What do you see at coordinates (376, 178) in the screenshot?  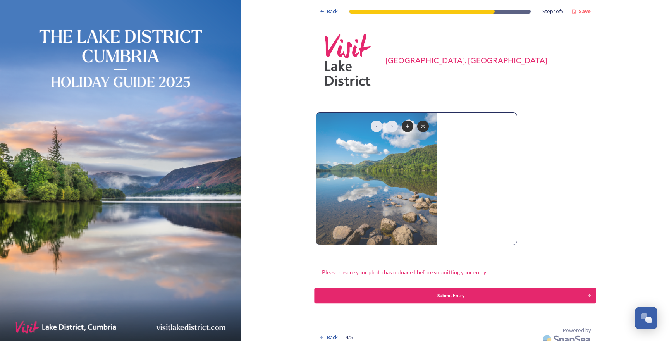 I see `img: untitled-168.jpg` at bounding box center [376, 178].